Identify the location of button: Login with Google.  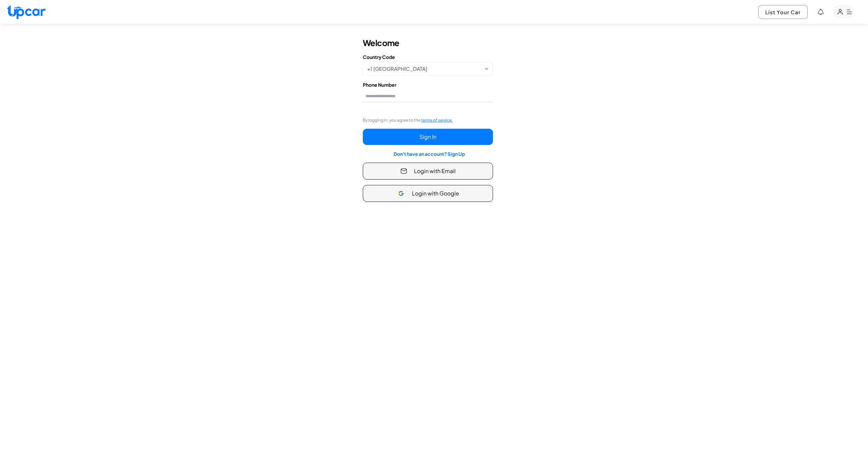
(428, 193).